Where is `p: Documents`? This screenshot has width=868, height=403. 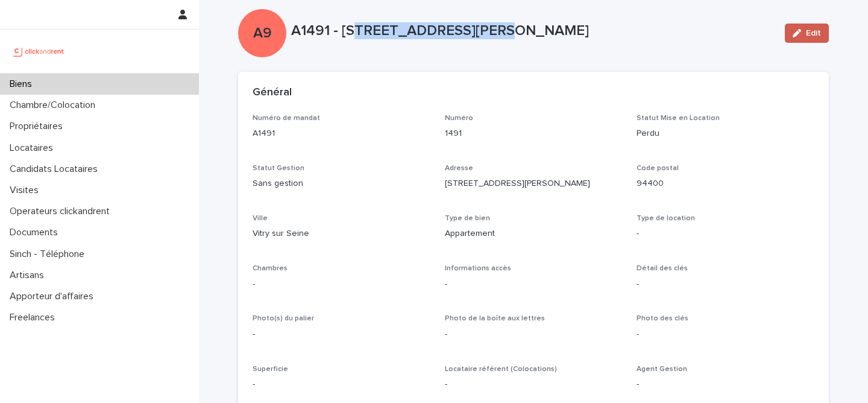 p: Documents is located at coordinates (36, 233).